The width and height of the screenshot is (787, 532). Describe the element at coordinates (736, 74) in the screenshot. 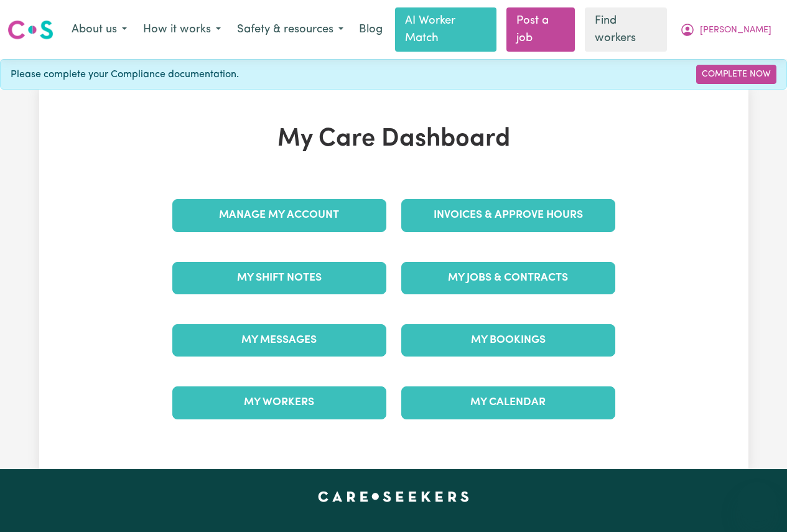

I see `a: Complete Now` at that location.